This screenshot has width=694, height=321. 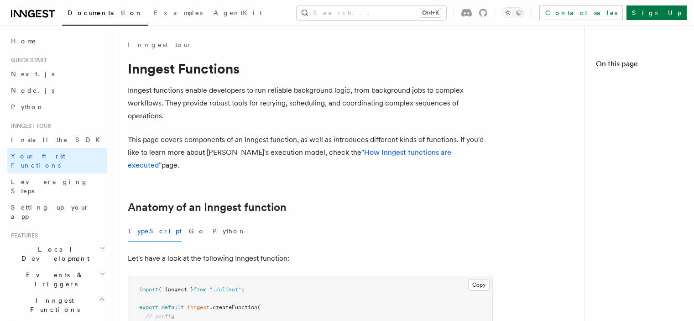 What do you see at coordinates (478, 285) in the screenshot?
I see `button: Copy` at bounding box center [478, 285].